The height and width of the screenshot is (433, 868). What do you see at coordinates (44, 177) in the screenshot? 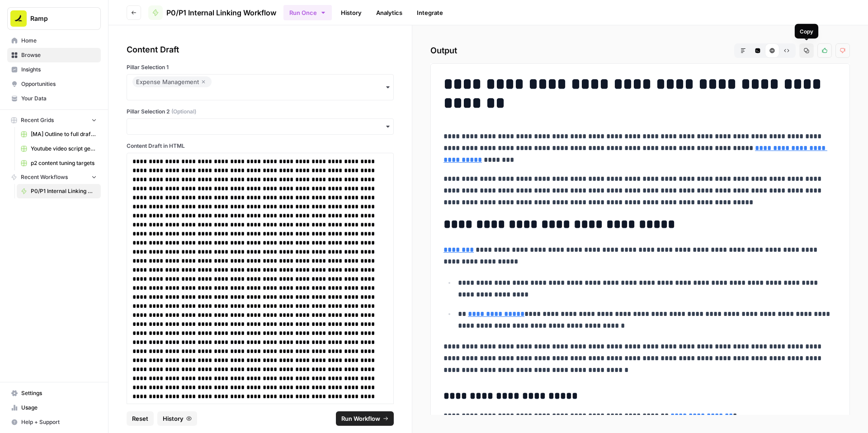
I see `span: Recent Workflows` at bounding box center [44, 177].